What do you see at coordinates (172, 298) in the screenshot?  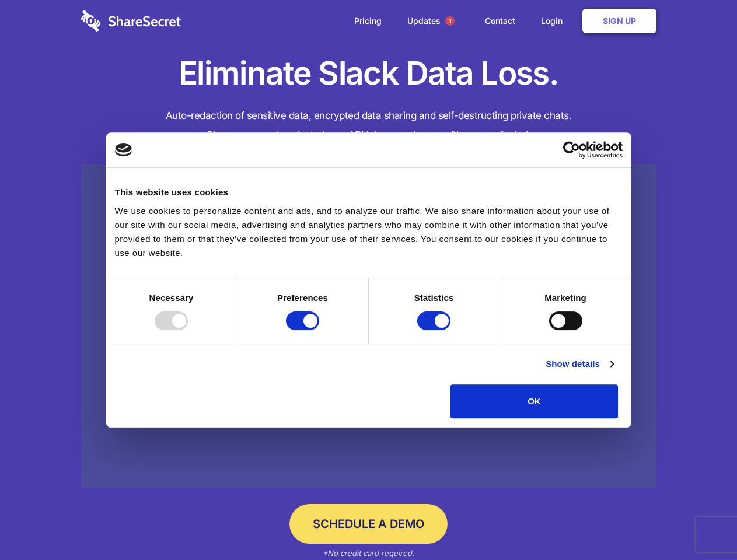 I see `strong: Necessary` at bounding box center [172, 298].